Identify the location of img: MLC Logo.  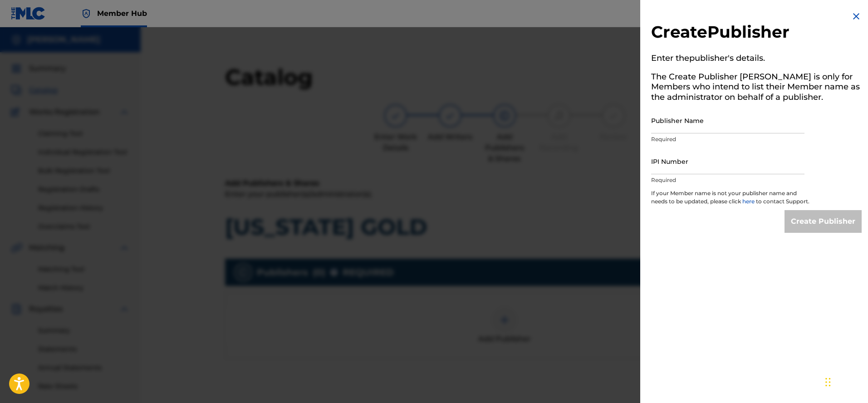
(28, 13).